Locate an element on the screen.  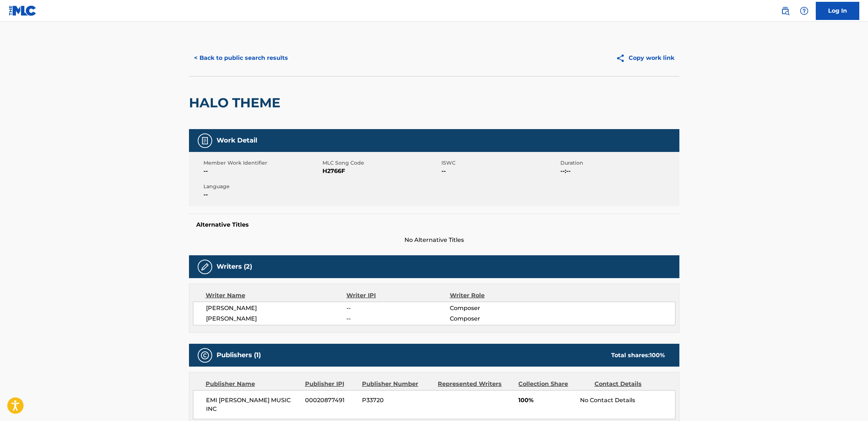
div: No Contact Details is located at coordinates (627, 400).